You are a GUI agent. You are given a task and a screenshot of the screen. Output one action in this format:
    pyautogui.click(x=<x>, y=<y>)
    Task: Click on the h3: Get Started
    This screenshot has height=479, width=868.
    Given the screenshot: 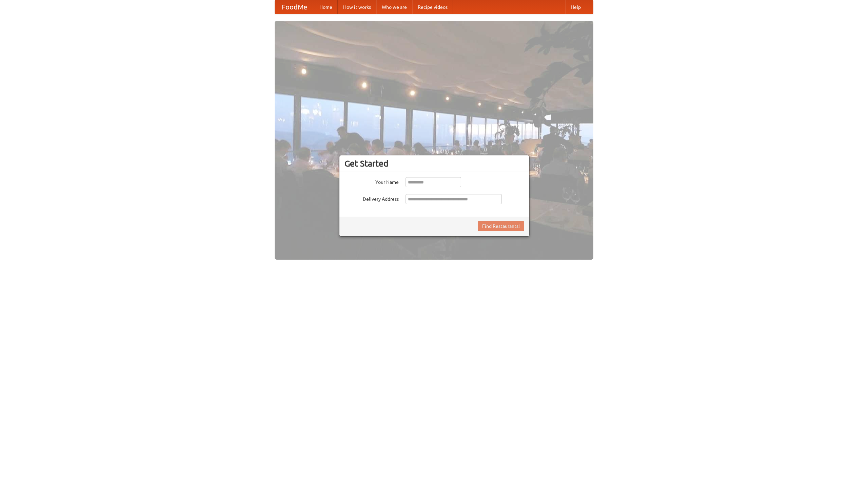 What is the action you would take?
    pyautogui.click(x=434, y=164)
    